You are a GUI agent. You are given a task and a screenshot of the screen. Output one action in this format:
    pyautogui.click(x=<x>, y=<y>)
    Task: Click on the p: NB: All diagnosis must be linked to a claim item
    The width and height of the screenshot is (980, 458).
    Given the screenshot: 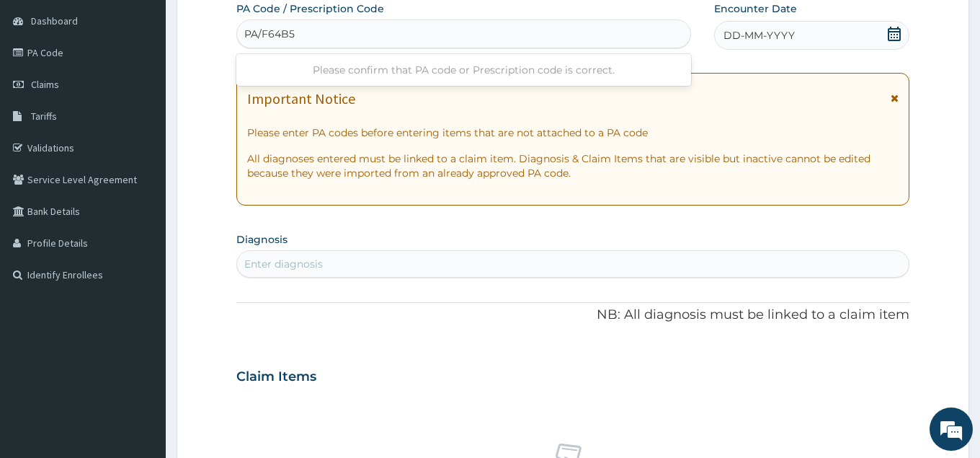 What is the action you would take?
    pyautogui.click(x=572, y=315)
    